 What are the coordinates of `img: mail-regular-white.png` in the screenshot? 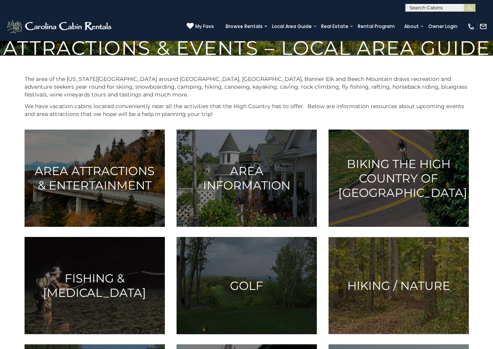 It's located at (483, 26).